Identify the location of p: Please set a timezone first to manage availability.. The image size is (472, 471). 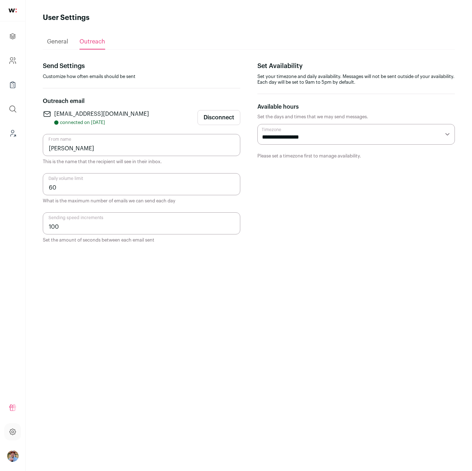
(356, 156).